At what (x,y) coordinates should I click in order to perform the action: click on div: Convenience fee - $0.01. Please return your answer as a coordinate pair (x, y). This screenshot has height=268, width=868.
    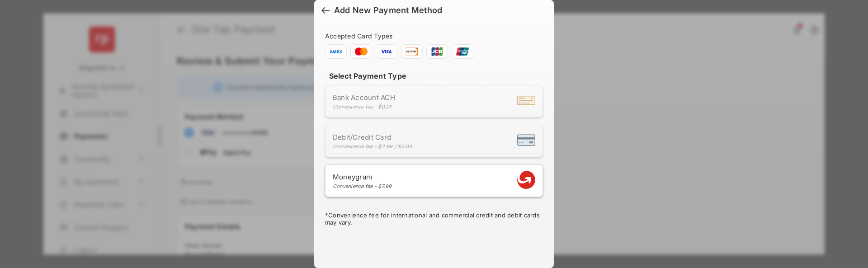
    Looking at the image, I should click on (364, 107).